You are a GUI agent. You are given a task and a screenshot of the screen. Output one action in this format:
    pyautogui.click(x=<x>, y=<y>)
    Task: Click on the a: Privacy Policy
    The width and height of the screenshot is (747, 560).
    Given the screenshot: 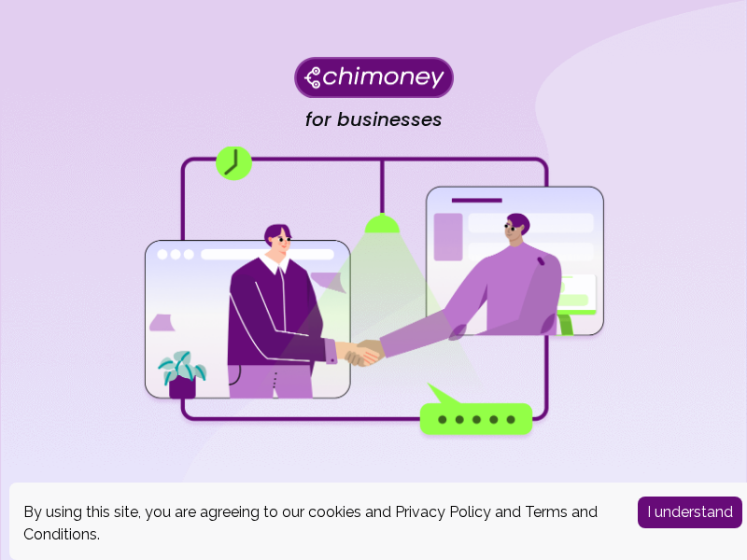 What is the action you would take?
    pyautogui.click(x=443, y=512)
    